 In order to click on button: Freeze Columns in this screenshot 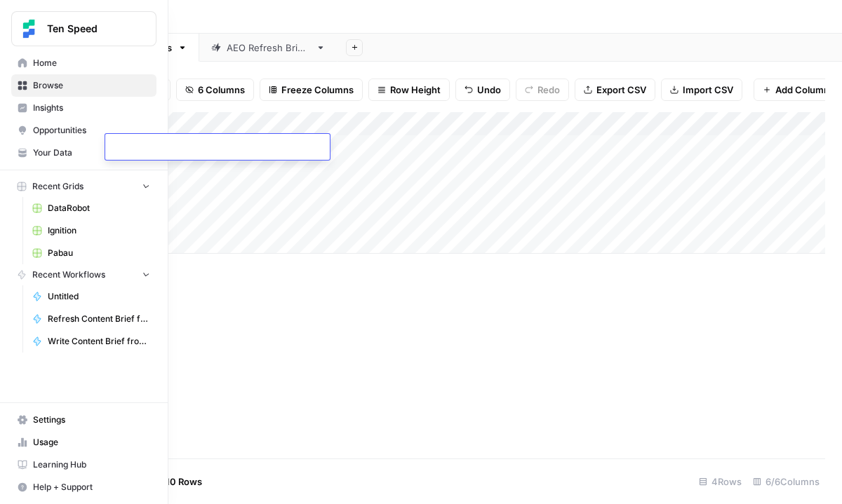, I will do `click(311, 90)`.